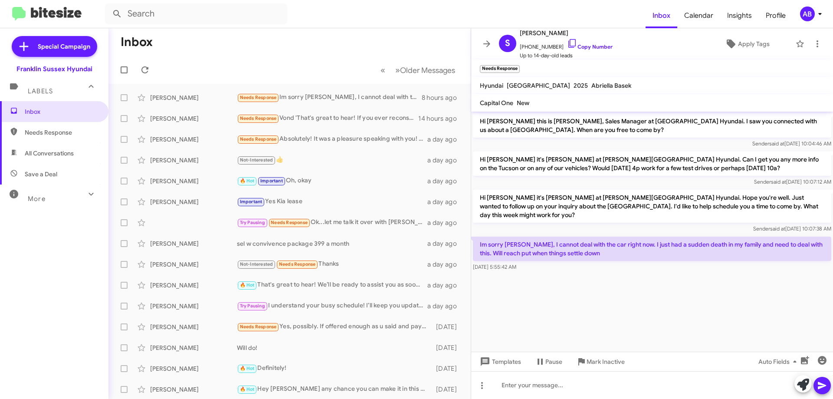 The image size is (833, 399). Describe the element at coordinates (36, 199) in the screenshot. I see `span: More` at that location.